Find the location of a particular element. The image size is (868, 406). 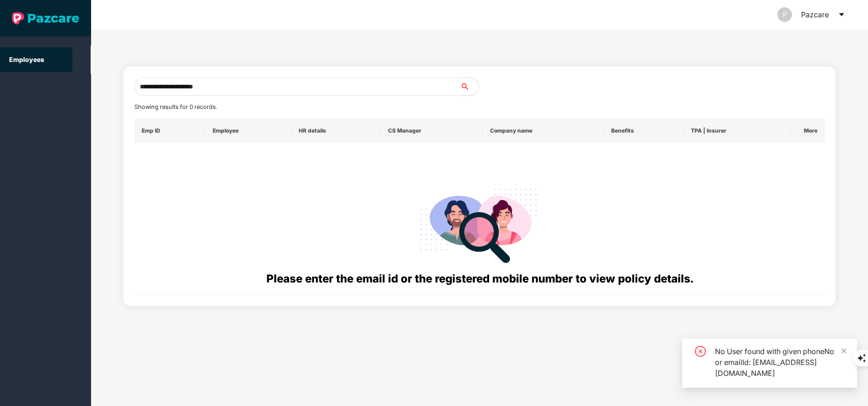

th: TPA | Insurer is located at coordinates (737, 131).